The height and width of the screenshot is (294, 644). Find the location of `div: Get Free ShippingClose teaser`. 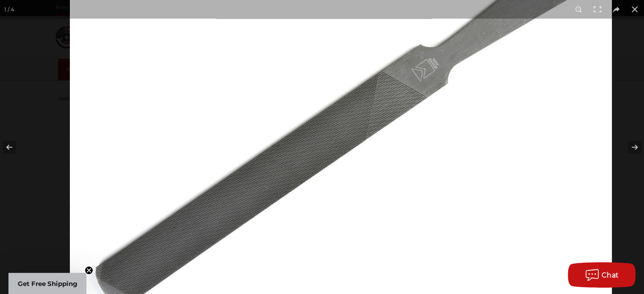

div: Get Free ShippingClose teaser is located at coordinates (47, 284).